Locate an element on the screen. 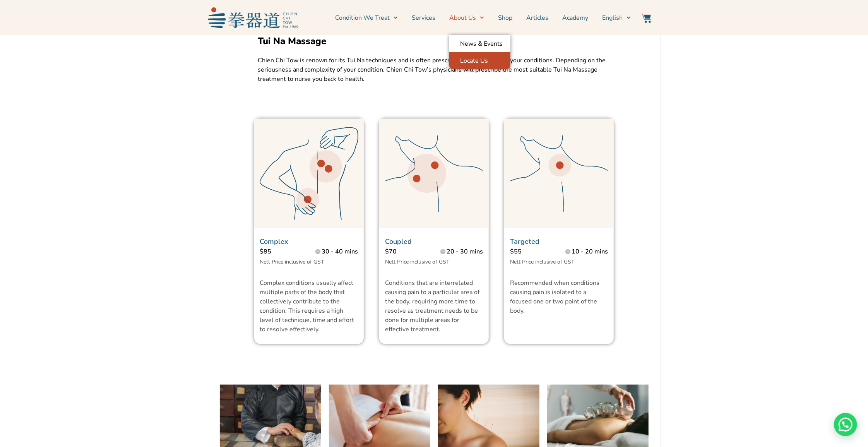 The width and height of the screenshot is (868, 447). p: Targeted is located at coordinates (559, 242).